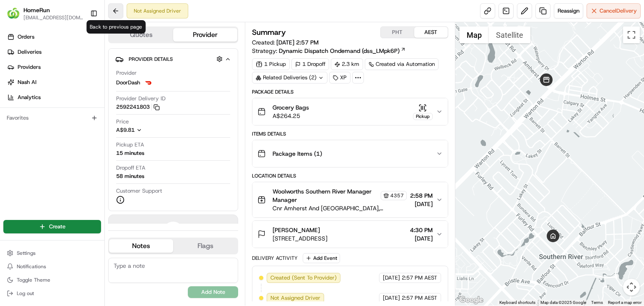 The image size is (644, 306). I want to click on div: Location Details, so click(350, 176).